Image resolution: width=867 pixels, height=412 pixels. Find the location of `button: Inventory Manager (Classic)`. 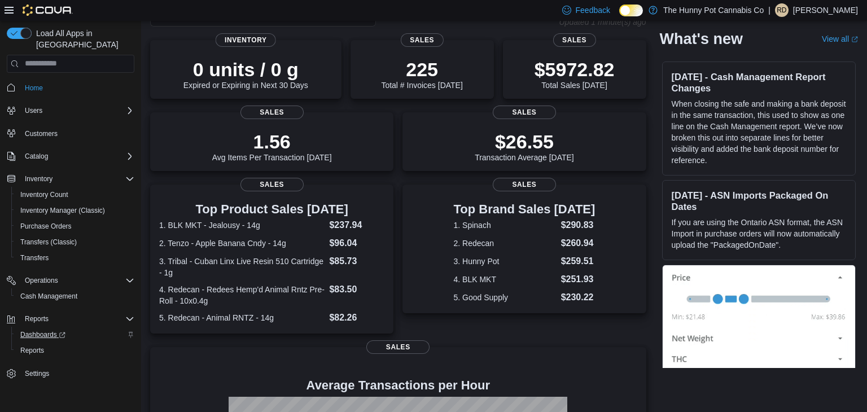

button: Inventory Manager (Classic) is located at coordinates (75, 211).